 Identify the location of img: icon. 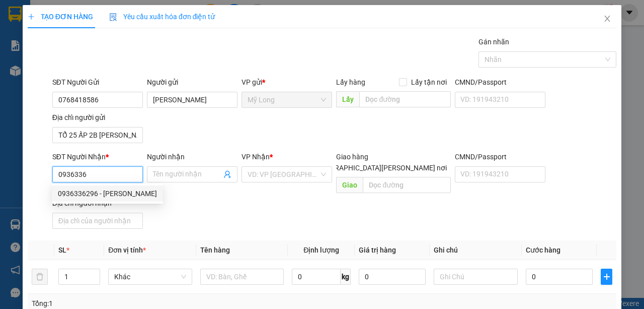
(113, 18).